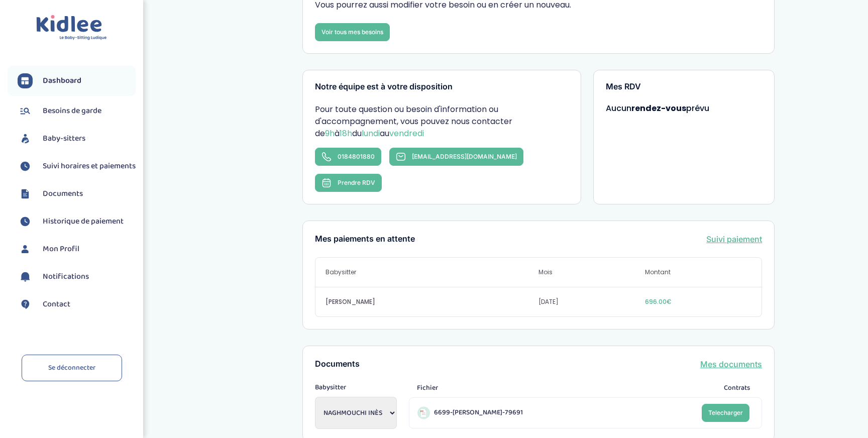 The height and width of the screenshot is (438, 868). I want to click on h3: Documents, so click(337, 364).